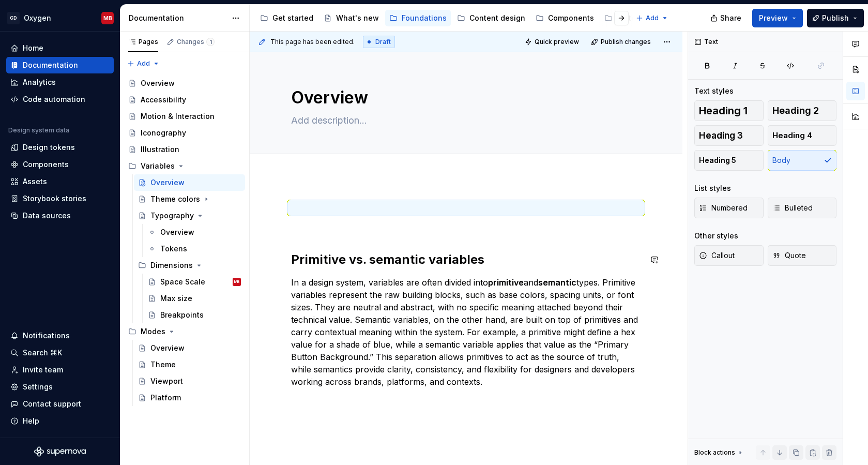 Image resolution: width=868 pixels, height=465 pixels. I want to click on button: Numbered, so click(729, 208).